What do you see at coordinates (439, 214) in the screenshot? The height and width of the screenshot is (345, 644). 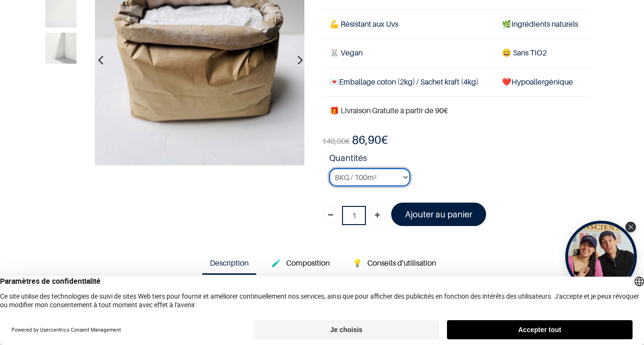 I see `font: Ajouter au panier` at bounding box center [439, 214].